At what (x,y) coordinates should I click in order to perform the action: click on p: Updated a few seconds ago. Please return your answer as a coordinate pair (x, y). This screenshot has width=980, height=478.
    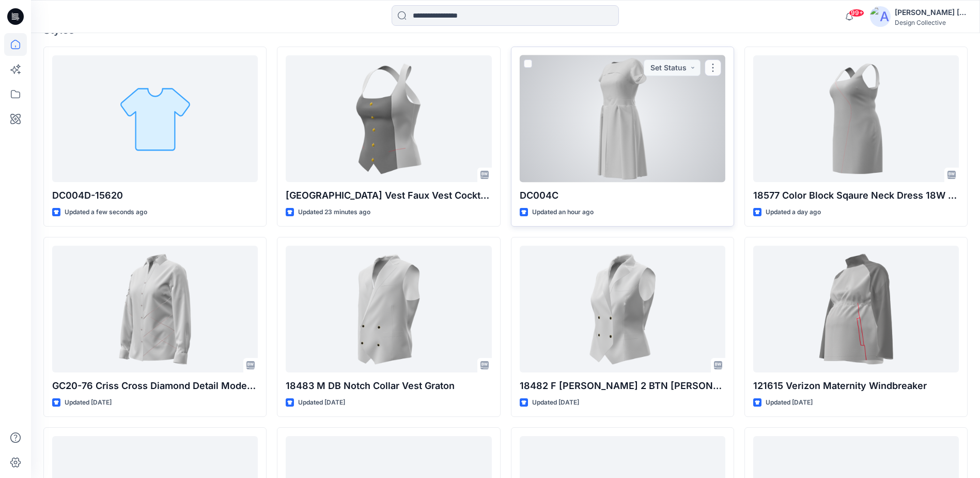
    Looking at the image, I should click on (106, 212).